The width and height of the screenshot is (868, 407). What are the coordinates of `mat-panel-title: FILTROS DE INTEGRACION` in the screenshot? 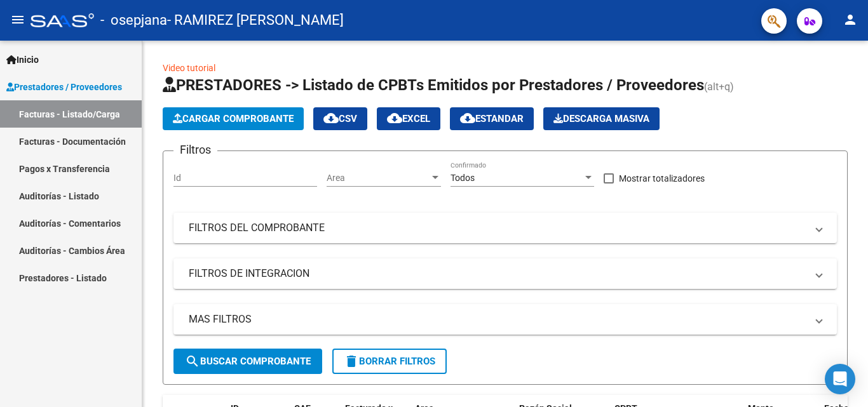 It's located at (497, 274).